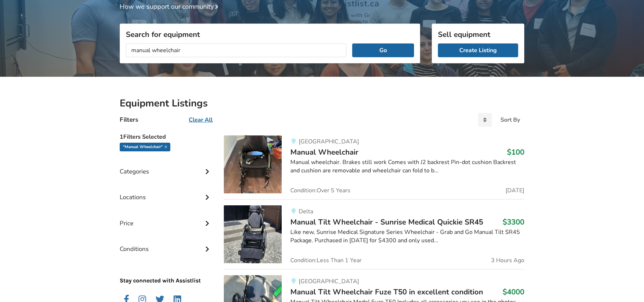  I want to click on h3: Sell equipment, so click(478, 35).